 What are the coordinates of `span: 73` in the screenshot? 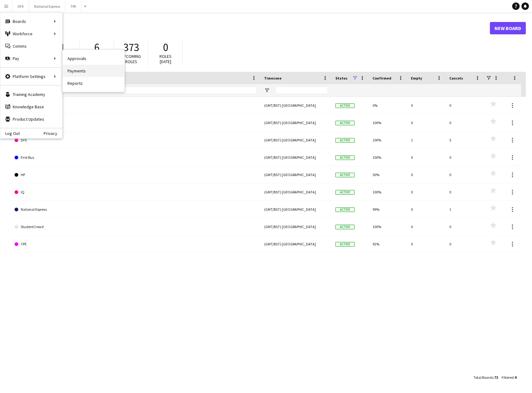 It's located at (496, 378).